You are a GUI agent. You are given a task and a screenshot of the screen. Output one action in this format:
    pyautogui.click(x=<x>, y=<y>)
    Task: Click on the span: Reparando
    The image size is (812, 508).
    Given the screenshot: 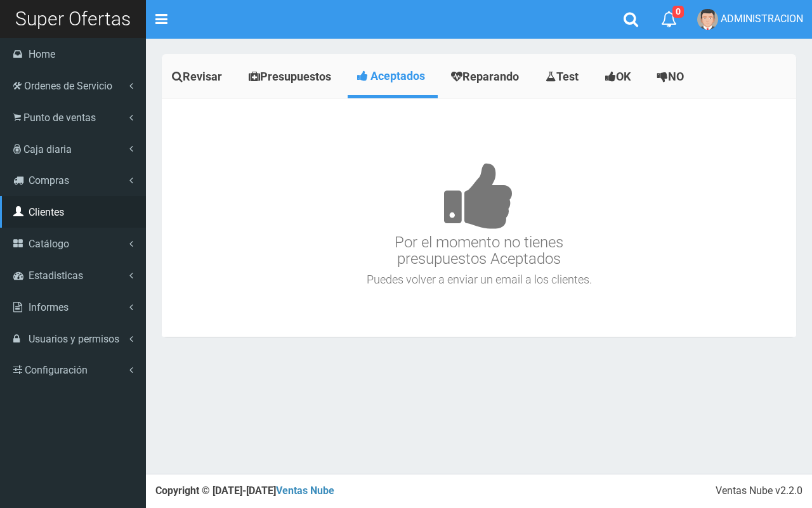 What is the action you would take?
    pyautogui.click(x=490, y=76)
    